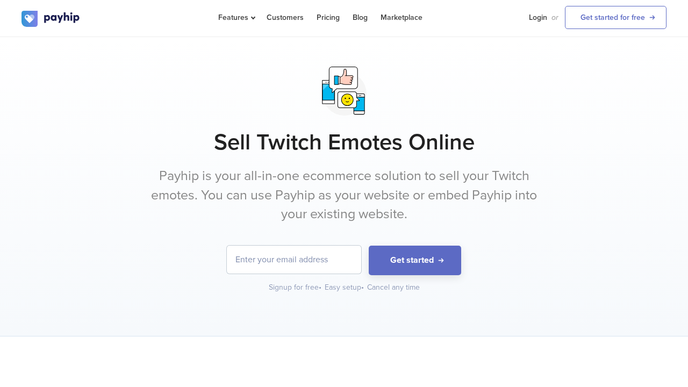 The width and height of the screenshot is (688, 387). I want to click on a: Get started for free, so click(615, 17).